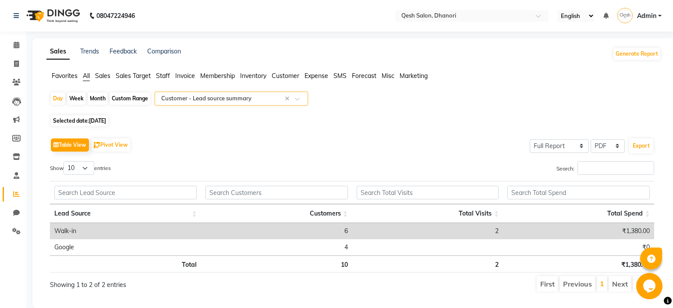 This screenshot has height=308, width=673. I want to click on span: All, so click(86, 76).